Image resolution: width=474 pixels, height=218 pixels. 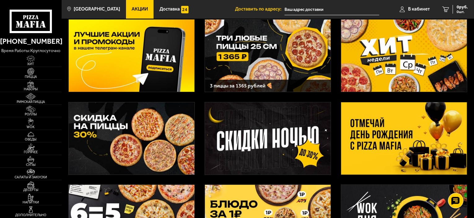 What do you see at coordinates (185, 10) in the screenshot?
I see `img: 15daf4d41897b9f0e9f617042186c801.svg` at bounding box center [185, 10].